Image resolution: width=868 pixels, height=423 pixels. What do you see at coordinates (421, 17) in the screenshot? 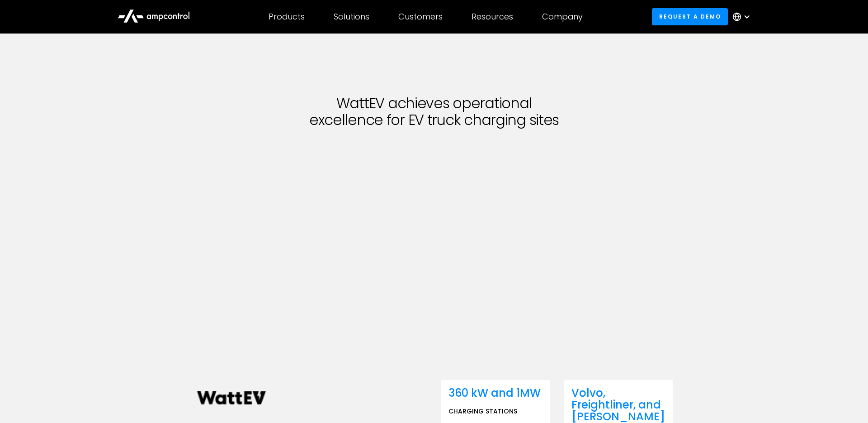
I see `div: Customers` at bounding box center [421, 17].